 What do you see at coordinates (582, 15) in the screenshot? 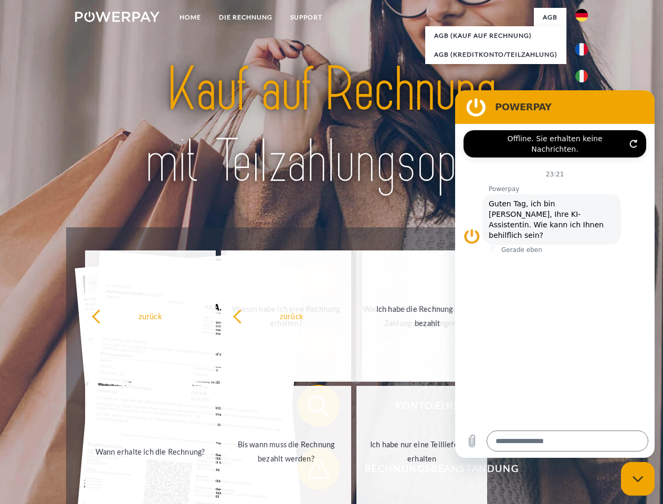
I see `img: de` at bounding box center [582, 15].